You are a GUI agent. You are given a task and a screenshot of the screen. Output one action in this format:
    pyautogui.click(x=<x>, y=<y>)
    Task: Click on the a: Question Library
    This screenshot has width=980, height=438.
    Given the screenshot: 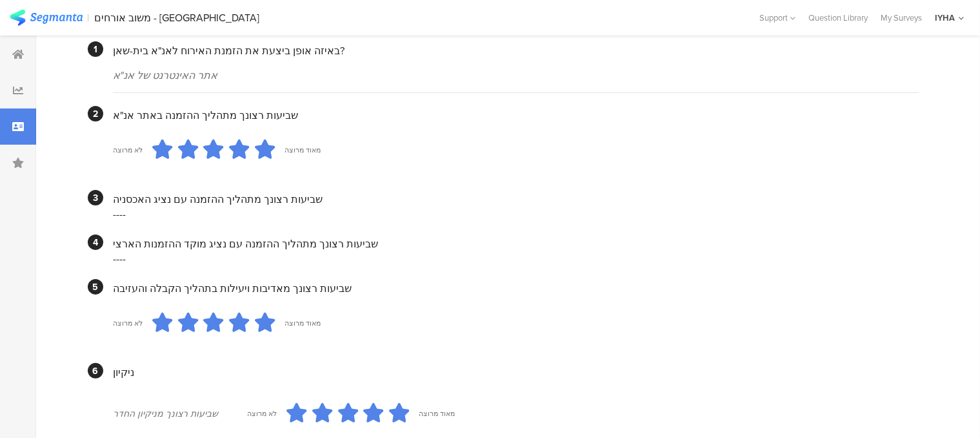 What is the action you would take?
    pyautogui.click(x=838, y=18)
    